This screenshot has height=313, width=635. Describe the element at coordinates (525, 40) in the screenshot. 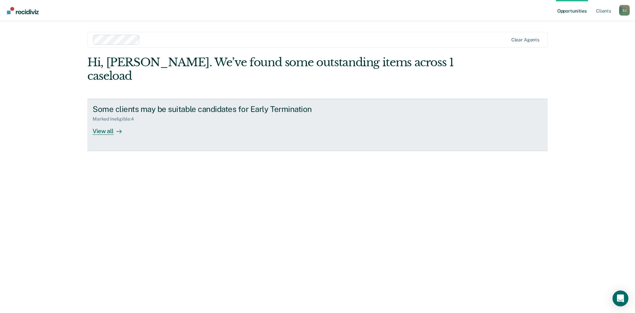

I see `div: Clear agents` at that location.